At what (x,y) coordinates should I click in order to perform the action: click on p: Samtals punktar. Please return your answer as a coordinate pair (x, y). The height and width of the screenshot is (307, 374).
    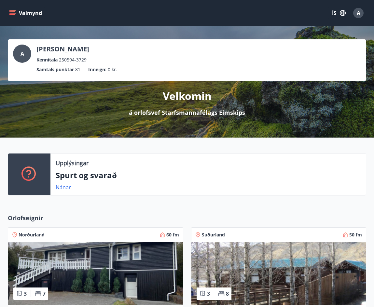
    Looking at the image, I should click on (55, 70).